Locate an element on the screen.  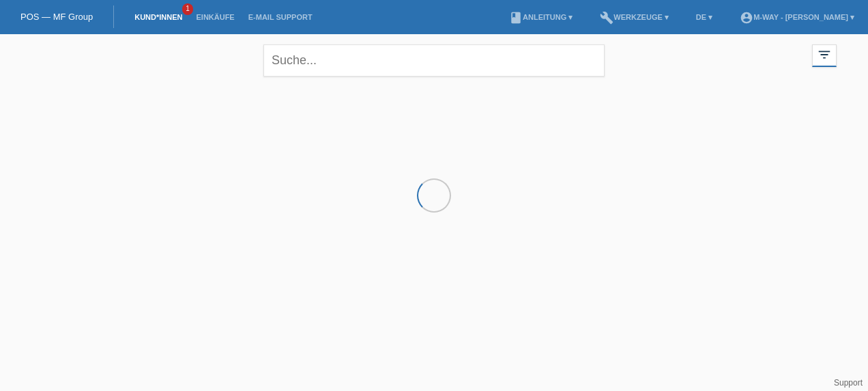
i: build is located at coordinates (607, 18).